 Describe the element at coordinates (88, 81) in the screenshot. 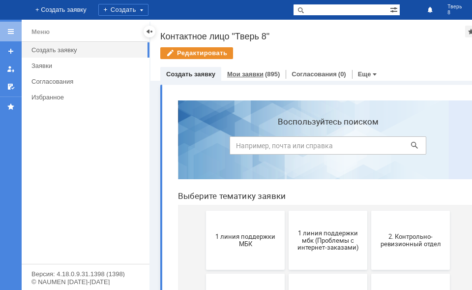

I see `div: Согласования` at that location.